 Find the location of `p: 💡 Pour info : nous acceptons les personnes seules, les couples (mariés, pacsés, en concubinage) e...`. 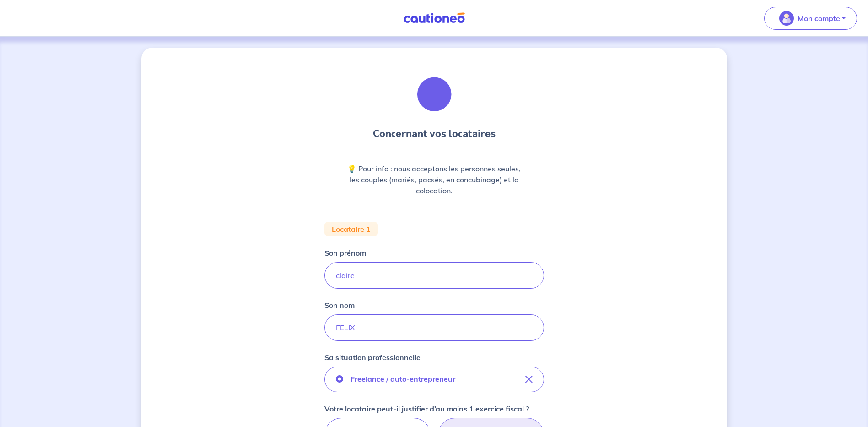

p: 💡 Pour info : nous acceptons les personnes seules, les couples (mariés, pacsés, en concubinage) e... is located at coordinates (434, 180).